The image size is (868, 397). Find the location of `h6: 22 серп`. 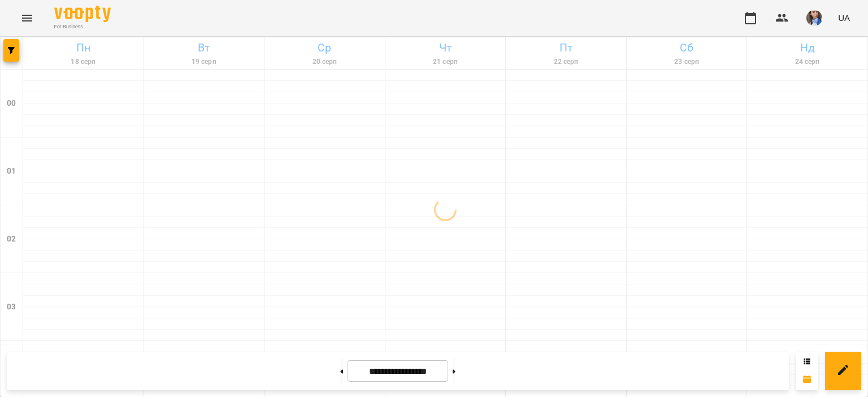

h6: 22 серп is located at coordinates (565, 62).